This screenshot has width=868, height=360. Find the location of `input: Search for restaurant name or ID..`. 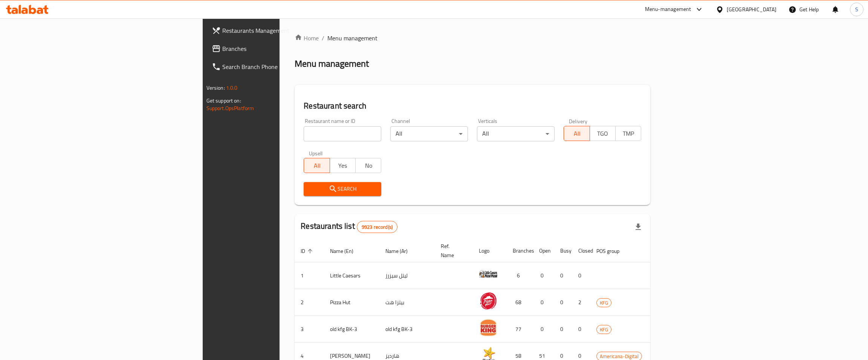

input: Search for restaurant name or ID.. is located at coordinates (343, 134).